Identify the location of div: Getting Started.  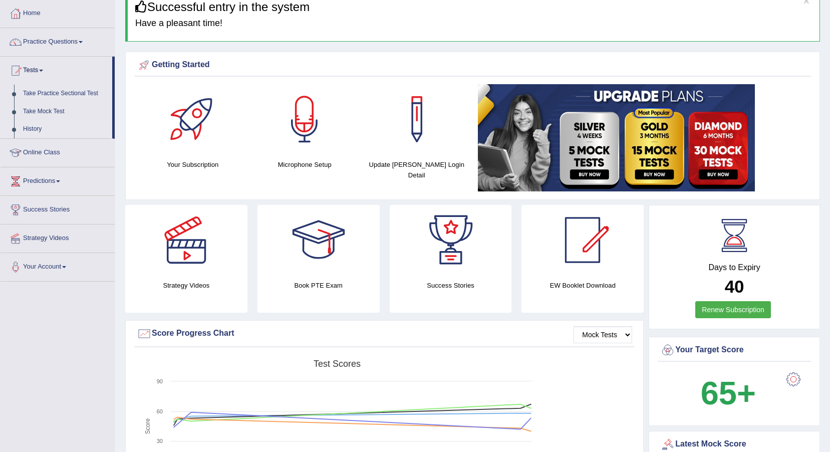
(473, 65).